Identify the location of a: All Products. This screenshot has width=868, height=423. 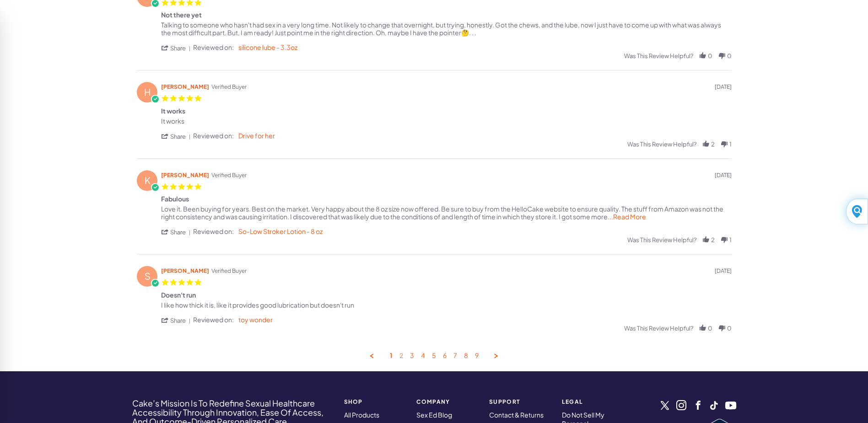
(361, 415).